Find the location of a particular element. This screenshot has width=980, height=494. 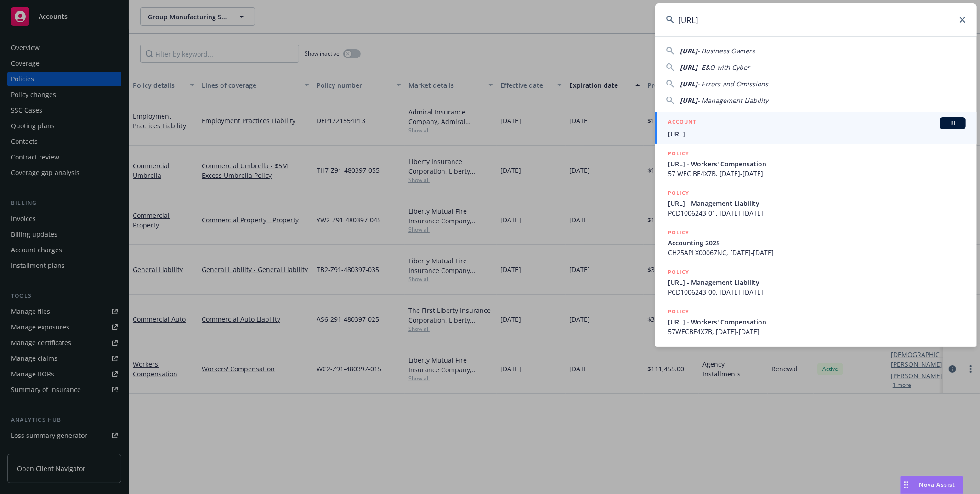

span: - Management Liability is located at coordinates (733, 100).